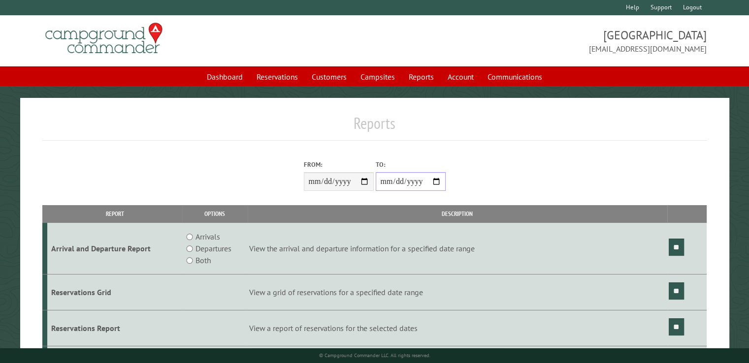 The image size is (749, 363). What do you see at coordinates (421, 77) in the screenshot?
I see `a: Reports` at bounding box center [421, 77].